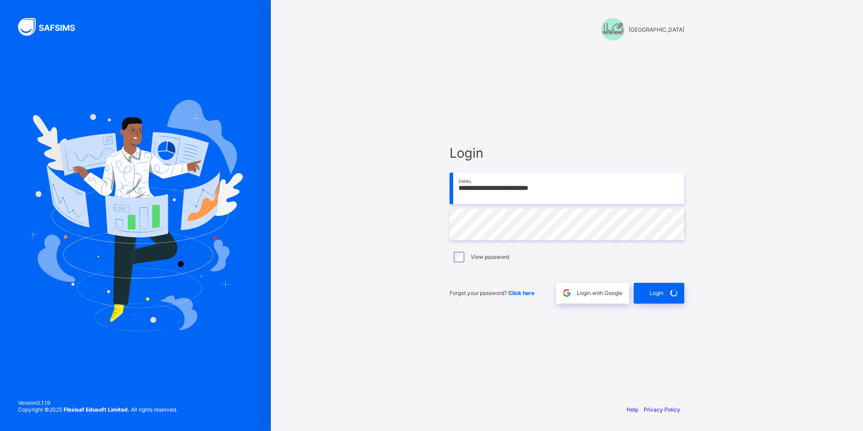 This screenshot has width=863, height=431. Describe the element at coordinates (521, 293) in the screenshot. I see `a: Click here` at that location.